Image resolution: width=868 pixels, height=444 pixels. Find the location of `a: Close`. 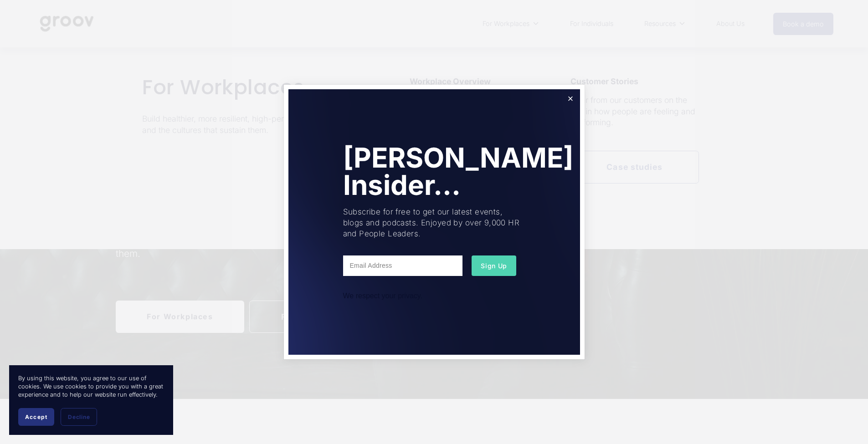

a: Close is located at coordinates (570, 98).